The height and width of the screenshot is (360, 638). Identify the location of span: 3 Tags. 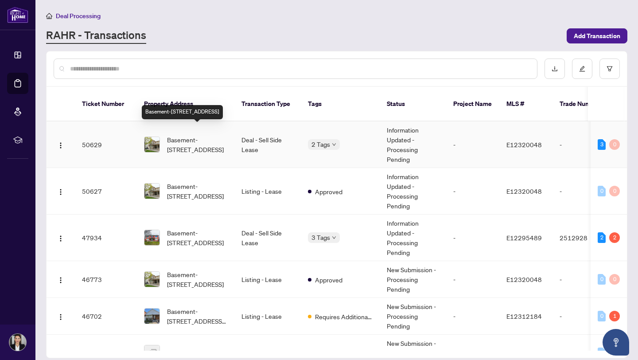
(321, 237).